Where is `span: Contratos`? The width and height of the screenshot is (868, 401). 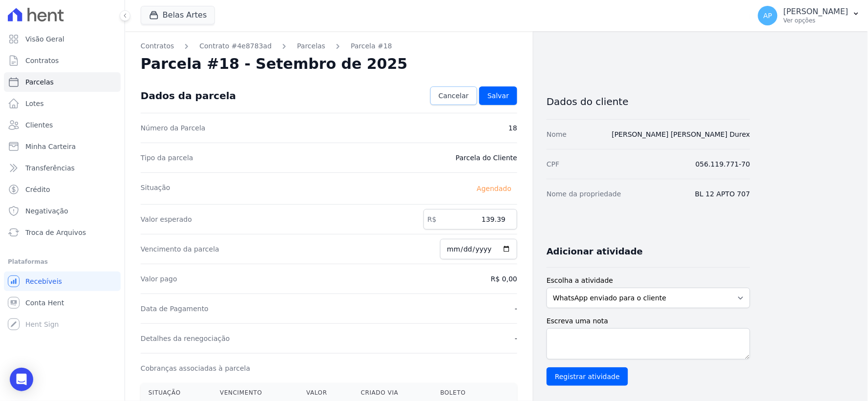
span: Contratos is located at coordinates (42, 60).